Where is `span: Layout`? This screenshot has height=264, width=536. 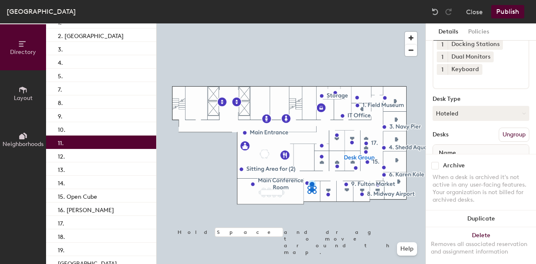
span: Layout is located at coordinates (23, 98).